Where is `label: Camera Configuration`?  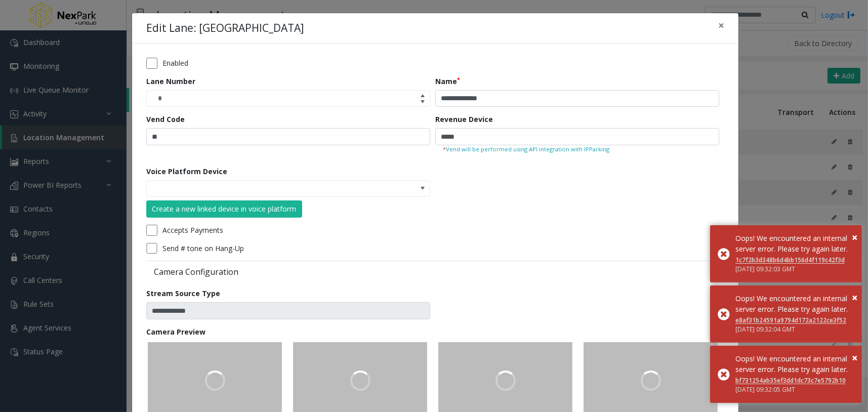
label: Camera Configuration is located at coordinates (289, 272).